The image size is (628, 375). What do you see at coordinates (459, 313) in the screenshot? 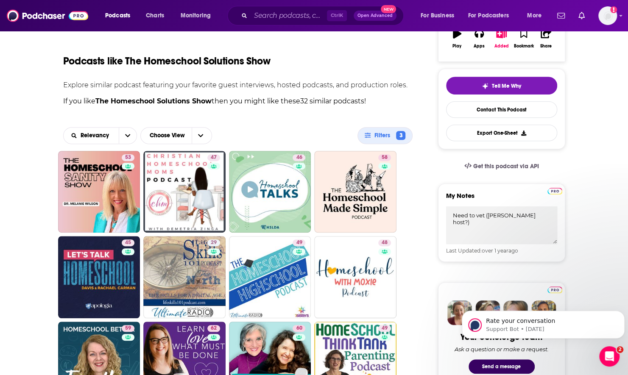
I see `img: Sydney Profile` at bounding box center [459, 313].